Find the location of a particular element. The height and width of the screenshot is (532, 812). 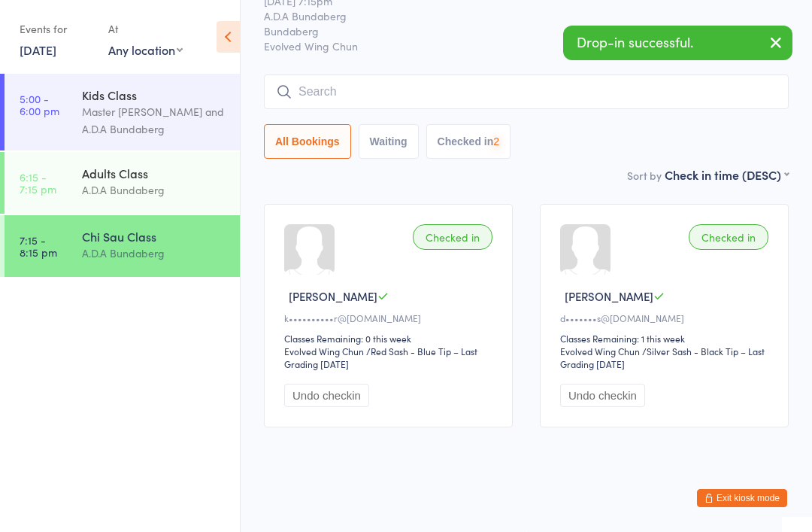

time: 6:15 - 7:15 pm is located at coordinates (38, 183).